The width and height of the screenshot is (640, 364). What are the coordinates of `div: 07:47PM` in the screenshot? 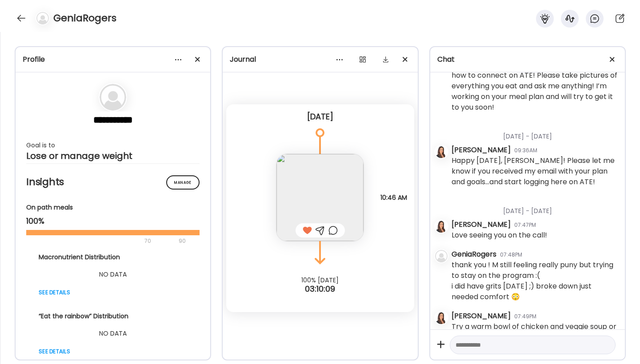 It's located at (525, 225).